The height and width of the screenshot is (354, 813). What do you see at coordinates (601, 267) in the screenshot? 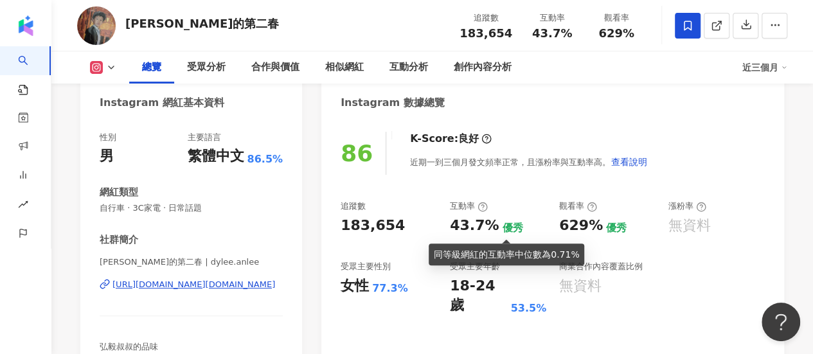
I see `div: 商業合作內容覆蓋比例` at bounding box center [601, 267].